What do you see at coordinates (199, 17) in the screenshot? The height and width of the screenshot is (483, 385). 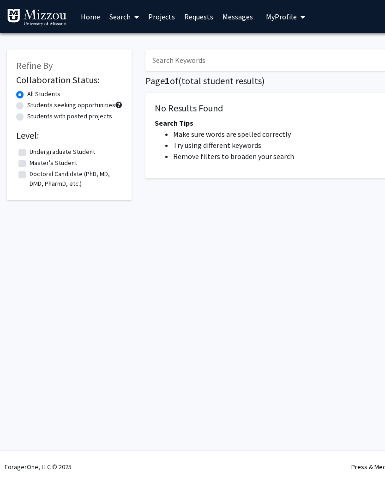 I see `a: Requests` at bounding box center [199, 17].